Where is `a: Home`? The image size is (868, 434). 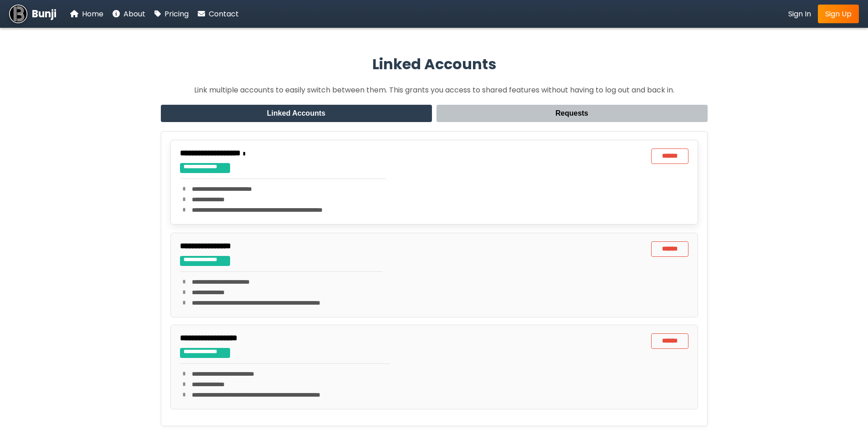 a: Home is located at coordinates (86, 13).